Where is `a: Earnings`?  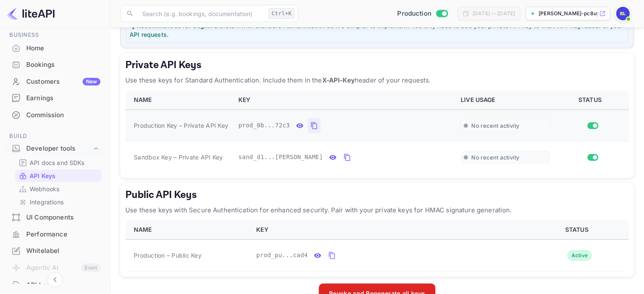
a: Earnings is located at coordinates (55, 98).